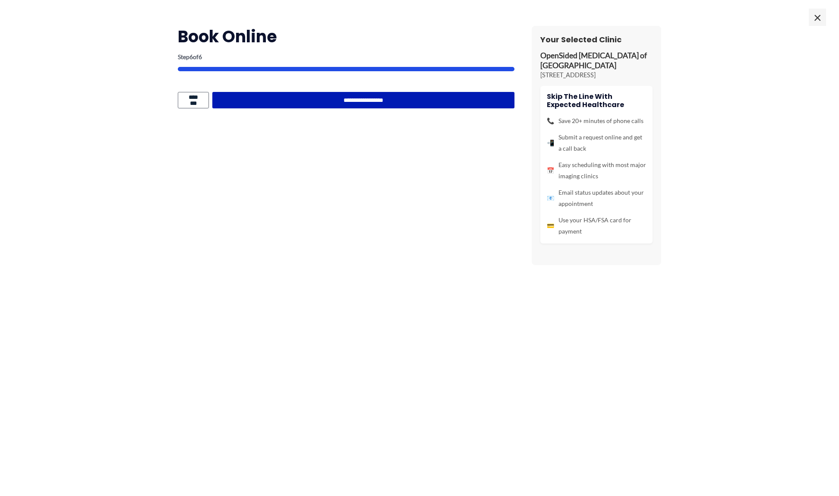  I want to click on li: Easy scheduling with most major imaging clinics, so click(596, 170).